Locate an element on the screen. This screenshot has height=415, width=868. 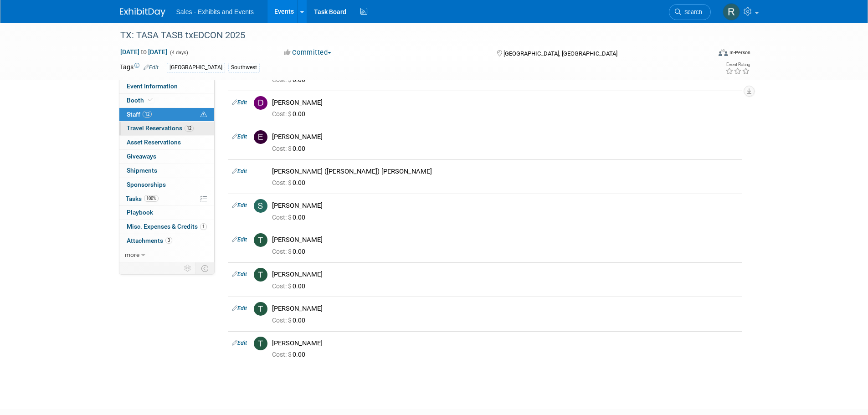
a: Shipments is located at coordinates (166, 171).